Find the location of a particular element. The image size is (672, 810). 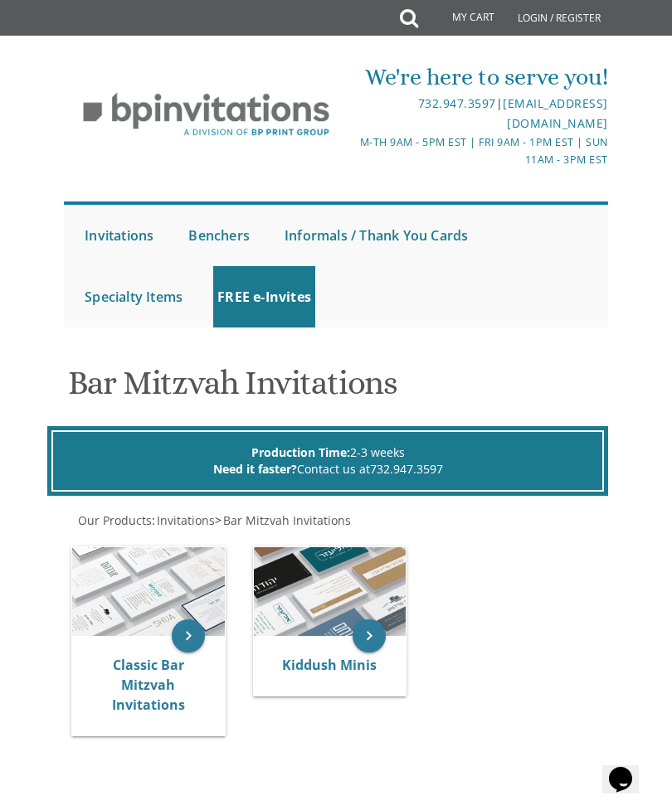

a: Informals / Thank You Cards is located at coordinates (376, 235).